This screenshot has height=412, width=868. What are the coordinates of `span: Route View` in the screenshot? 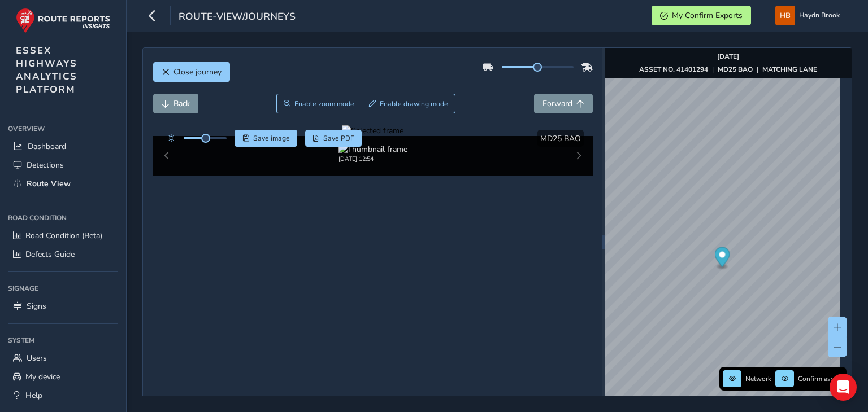 It's located at (48, 183).